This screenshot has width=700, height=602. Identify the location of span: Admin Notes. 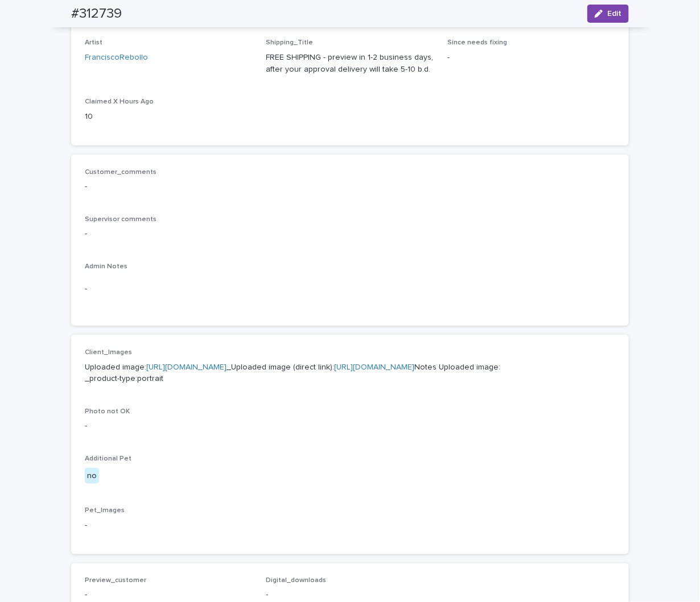
(106, 267).